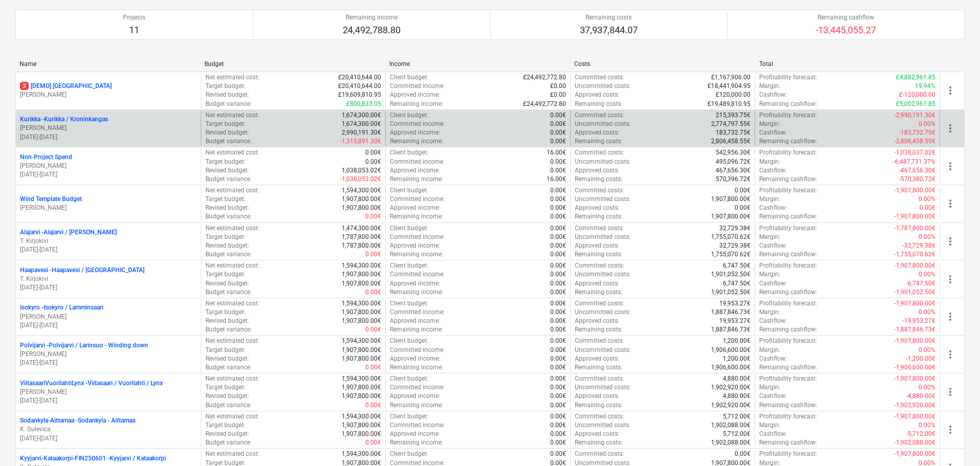 The image size is (980, 466). Describe the element at coordinates (914, 153) in the screenshot. I see `p: -1,038,037.02€` at that location.